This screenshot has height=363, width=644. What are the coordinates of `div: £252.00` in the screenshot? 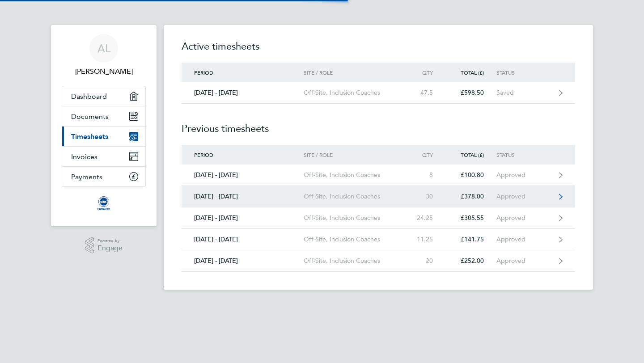 It's located at (471, 260).